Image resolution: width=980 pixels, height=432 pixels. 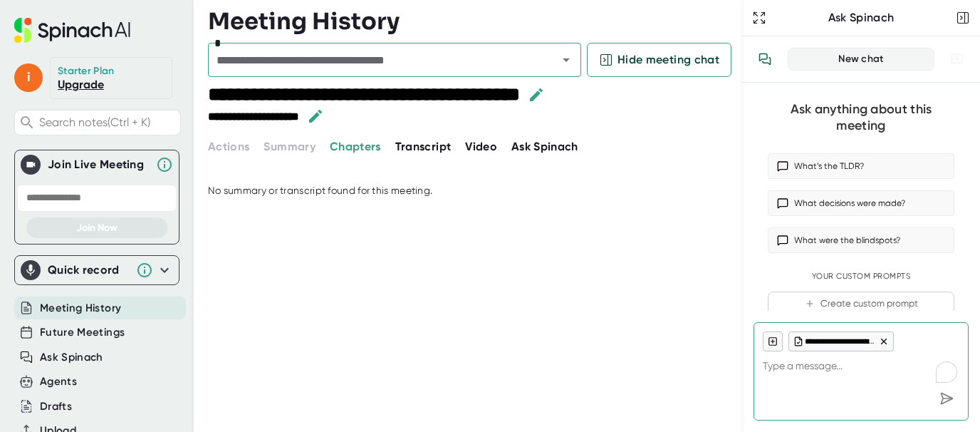 What do you see at coordinates (228, 147) in the screenshot?
I see `span: Actions` at bounding box center [228, 147].